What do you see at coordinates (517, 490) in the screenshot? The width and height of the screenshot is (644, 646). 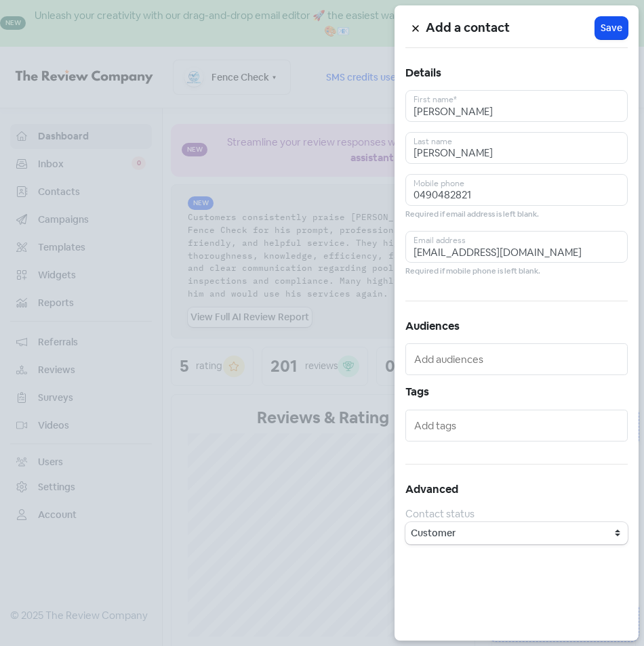 I see `h5: Advanced` at bounding box center [517, 490].